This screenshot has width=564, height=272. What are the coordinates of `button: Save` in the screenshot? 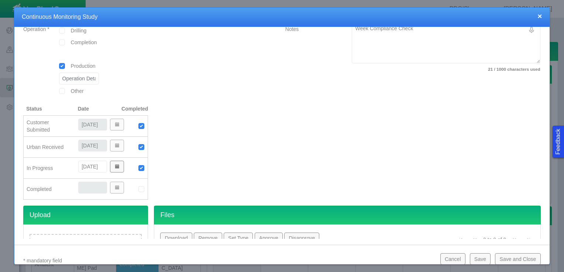 It's located at (480, 259).